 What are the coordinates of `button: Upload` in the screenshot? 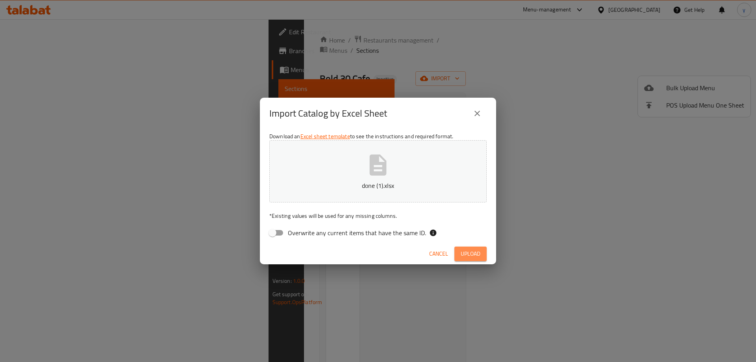 It's located at (471, 254).